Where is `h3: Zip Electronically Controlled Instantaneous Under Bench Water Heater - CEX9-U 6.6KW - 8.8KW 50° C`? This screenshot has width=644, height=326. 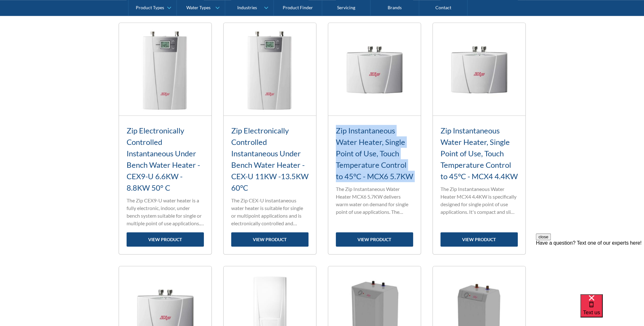
h3: Zip Electronically Controlled Instantaneous Under Bench Water Heater - CEX9-U 6.6KW - 8.8KW 50° C is located at coordinates (165, 159).